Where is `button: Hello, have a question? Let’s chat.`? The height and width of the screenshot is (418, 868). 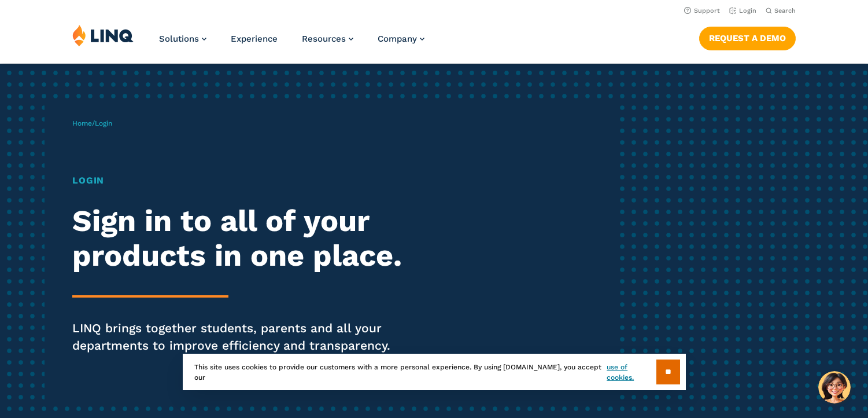
button: Hello, have a question? Let’s chat. is located at coordinates (835, 387).